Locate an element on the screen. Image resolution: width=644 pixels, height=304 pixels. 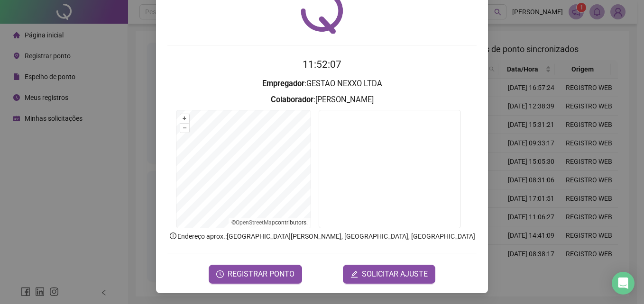
button: REGISTRAR PONTO is located at coordinates (255, 274).